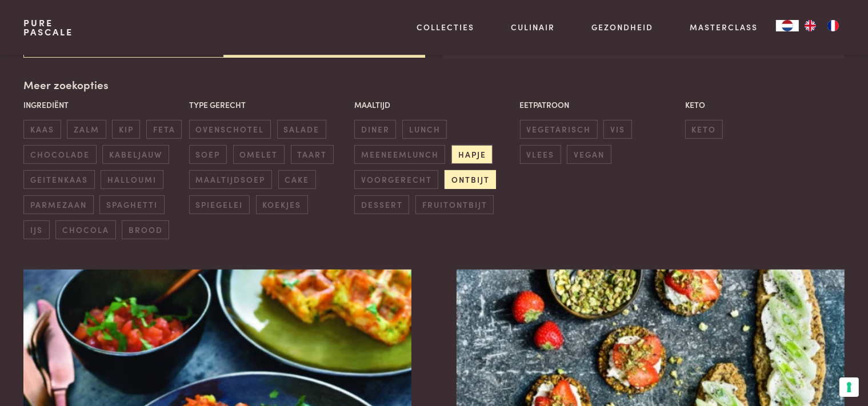 This screenshot has width=868, height=406. Describe the element at coordinates (268, 105) in the screenshot. I see `p: Type gerecht` at that location.